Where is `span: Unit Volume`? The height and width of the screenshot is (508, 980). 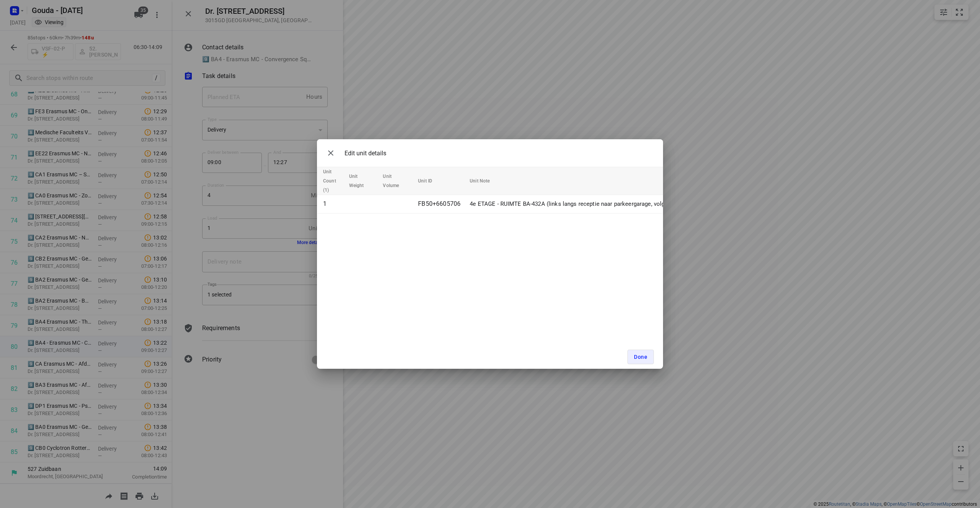
span: Unit Volume is located at coordinates (396, 181).